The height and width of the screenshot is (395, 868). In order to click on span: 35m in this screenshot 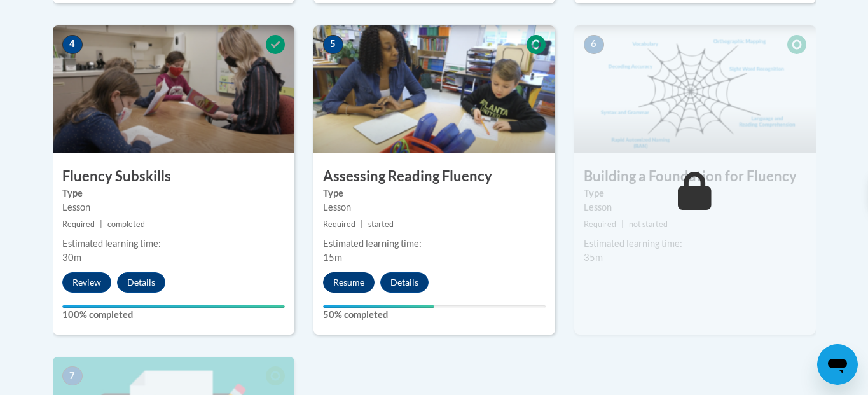, I will do `click(594, 257)`.